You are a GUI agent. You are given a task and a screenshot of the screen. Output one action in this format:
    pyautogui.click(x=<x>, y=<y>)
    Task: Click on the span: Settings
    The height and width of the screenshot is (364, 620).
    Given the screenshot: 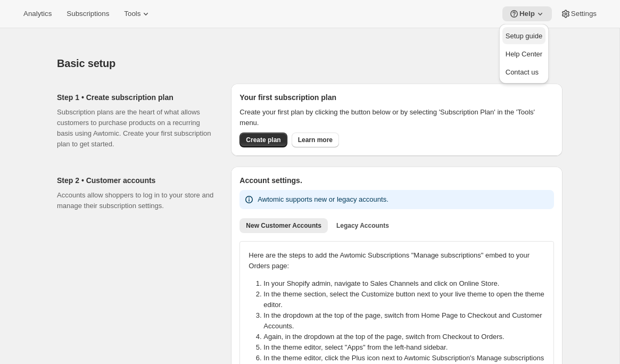 What is the action you would take?
    pyautogui.click(x=584, y=14)
    